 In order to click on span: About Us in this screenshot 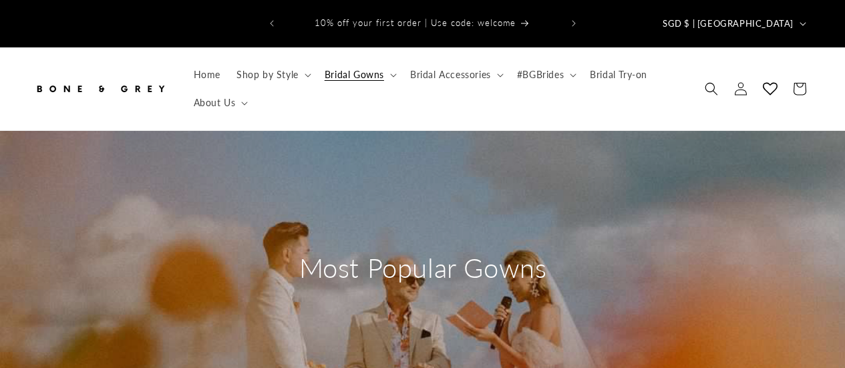, I will do `click(214, 103)`.